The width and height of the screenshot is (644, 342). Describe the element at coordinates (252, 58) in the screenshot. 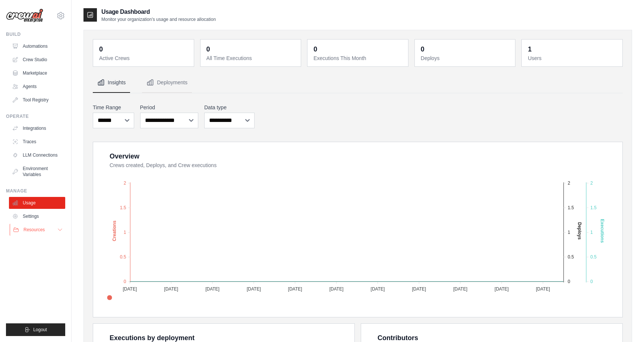

I see `dt: All Time Executions` at that location.